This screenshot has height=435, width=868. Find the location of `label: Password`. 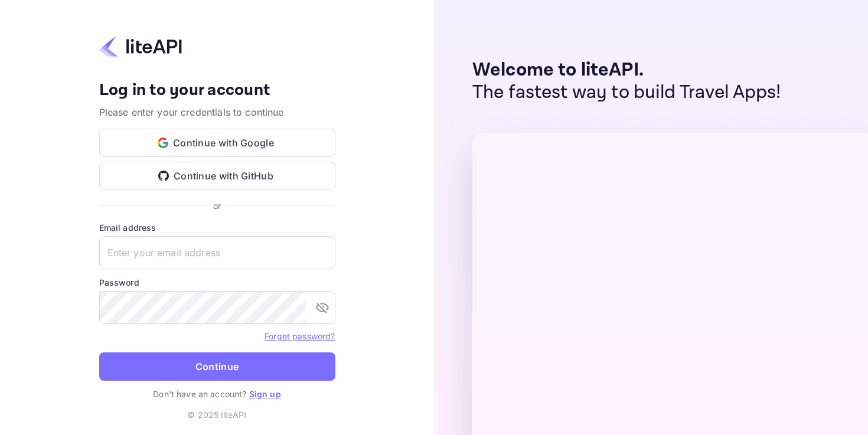

label: Password is located at coordinates (217, 282).